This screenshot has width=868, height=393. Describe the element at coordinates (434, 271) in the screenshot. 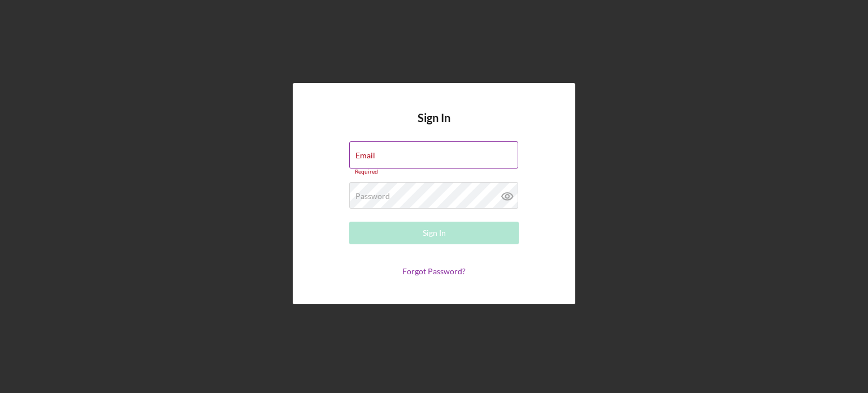

I see `a: Forgot Password?` at that location.